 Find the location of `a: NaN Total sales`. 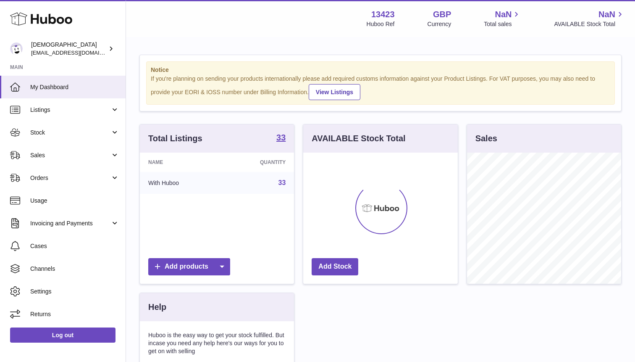

a: NaN Total sales is located at coordinates (503, 18).